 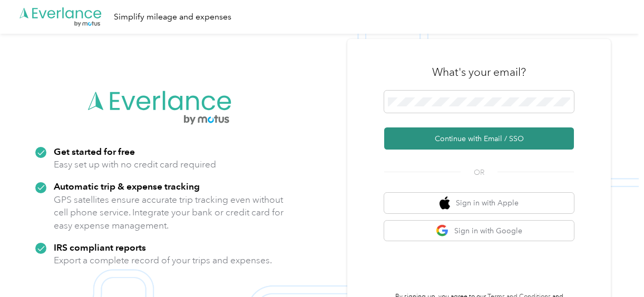 What do you see at coordinates (169, 212) in the screenshot?
I see `p: GPS satellites ensure accurate trip tracking even without cell phone service. Integrate your bank...` at bounding box center [169, 212].